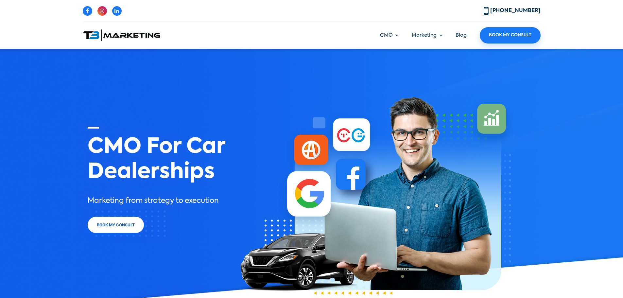 This screenshot has width=623, height=298. Describe the element at coordinates (159, 156) in the screenshot. I see `h1: CMO For Car Dealerships` at that location.